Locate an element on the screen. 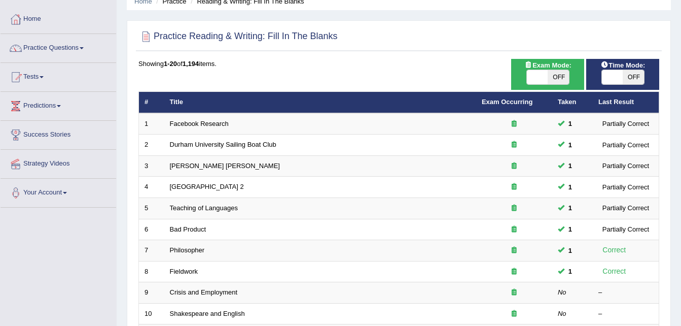 The image size is (681, 326). a: Predictions is located at coordinates (58, 105).